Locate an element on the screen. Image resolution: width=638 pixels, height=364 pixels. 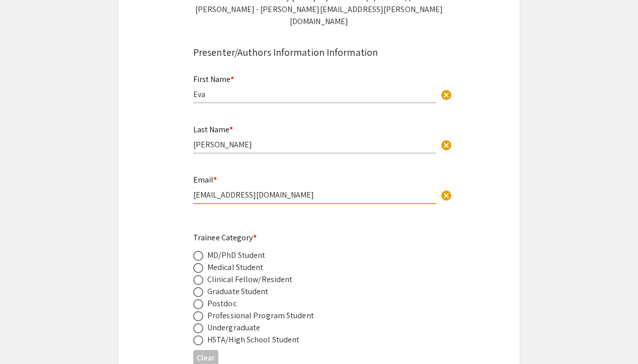
div: Graduate Student is located at coordinates (238, 292).